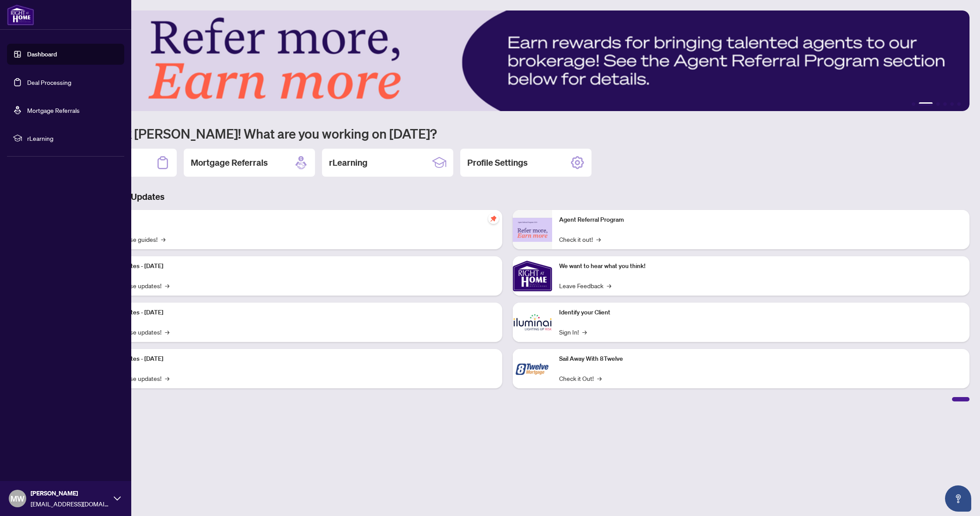  Describe the element at coordinates (937, 104) in the screenshot. I see `button: 3` at that location.